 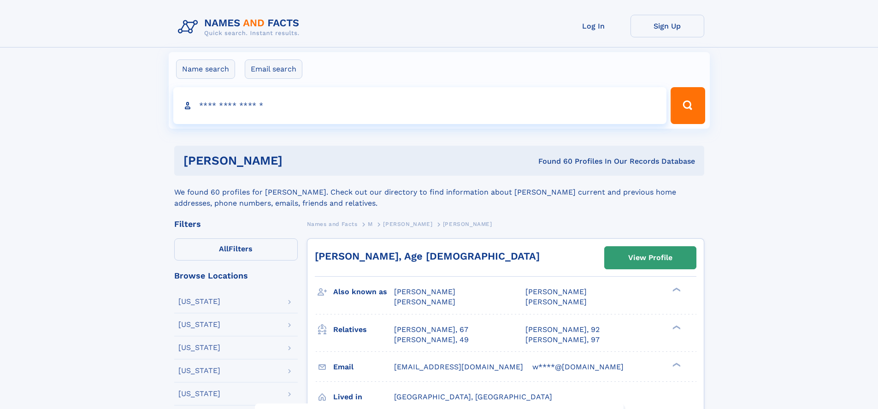 I want to click on input: search input, so click(x=420, y=106).